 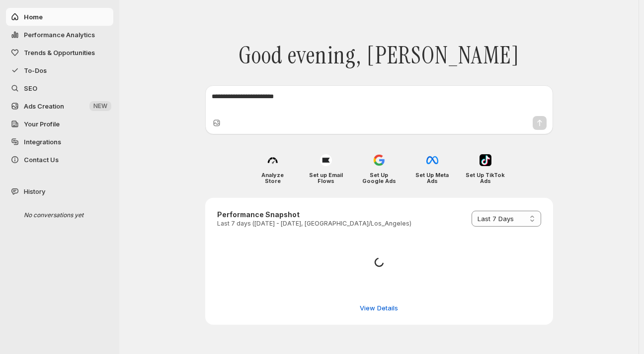 What do you see at coordinates (379, 178) in the screenshot?
I see `h4: Set Up Google Ads` at bounding box center [379, 178].